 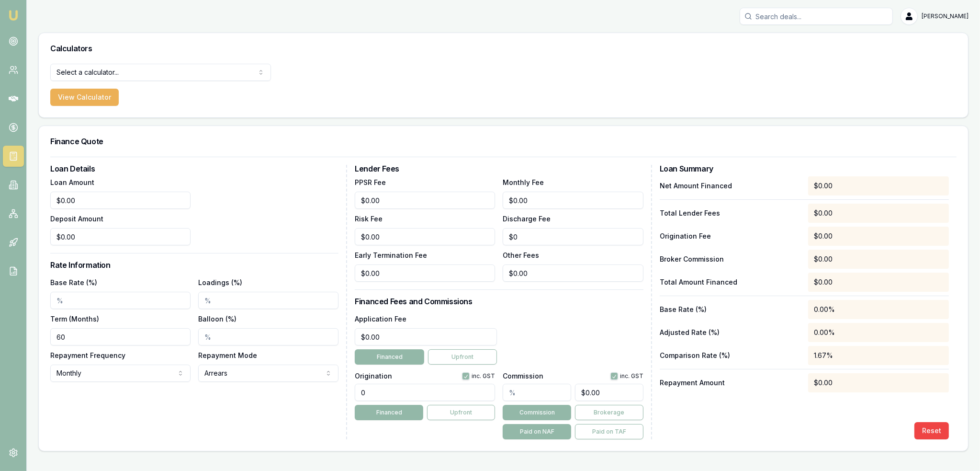 I want to click on button: Commission, so click(x=537, y=412).